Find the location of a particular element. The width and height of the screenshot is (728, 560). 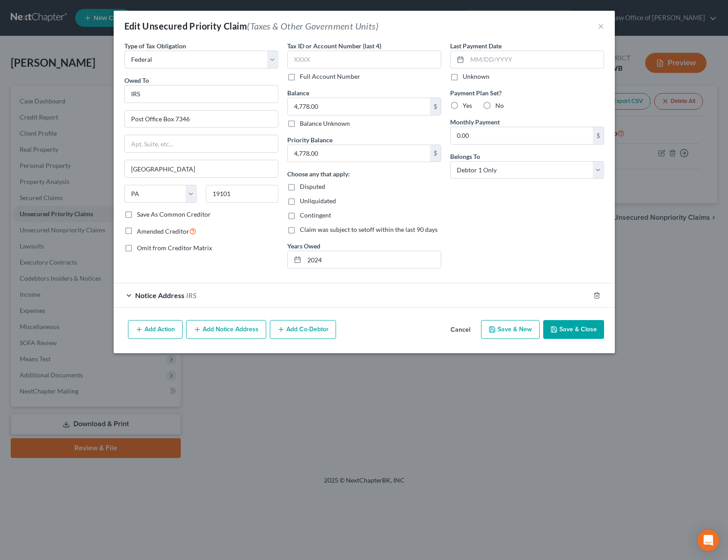

label: Full Account Number is located at coordinates (330, 76).